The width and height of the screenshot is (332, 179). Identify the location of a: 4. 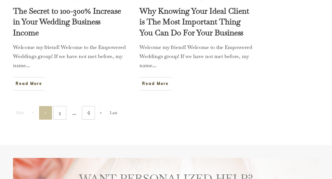
(88, 113).